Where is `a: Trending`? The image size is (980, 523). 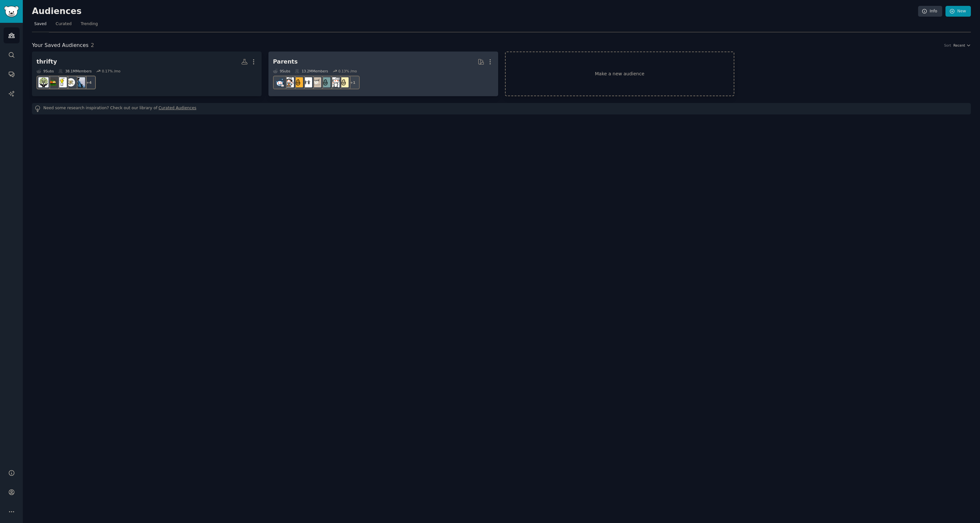
a: Trending is located at coordinates (89, 25).